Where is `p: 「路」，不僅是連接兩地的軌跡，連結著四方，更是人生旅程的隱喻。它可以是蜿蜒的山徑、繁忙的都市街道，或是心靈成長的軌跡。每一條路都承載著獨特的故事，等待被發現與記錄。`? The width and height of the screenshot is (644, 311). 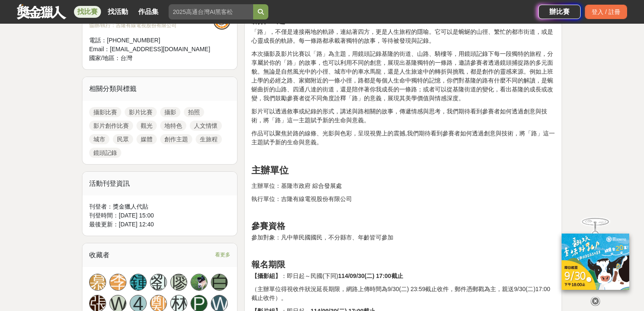
p: 「路」，不僅是連接兩地的軌跡，連結著四方，更是人生旅程的隱喻。它可以是蜿蜒的山徑、繁忙的都市街道，或是心靈成長的軌跡。每一條路都承載著獨特的故事，等待被發現與記錄。 is located at coordinates (403, 36).